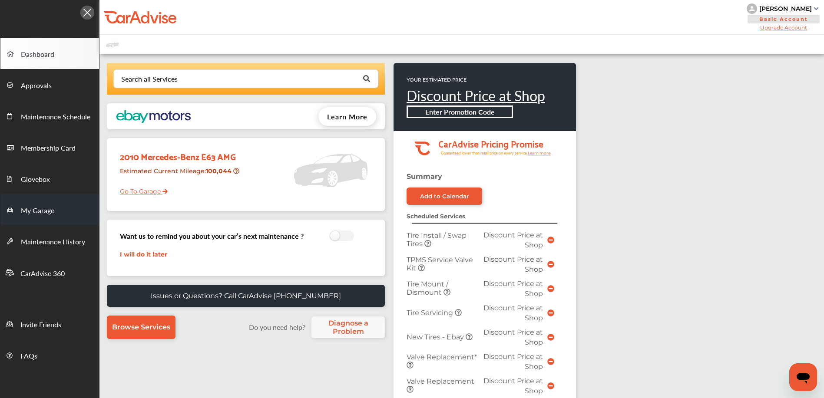  I want to click on span: Tire Mount / Dismount, so click(427, 288).